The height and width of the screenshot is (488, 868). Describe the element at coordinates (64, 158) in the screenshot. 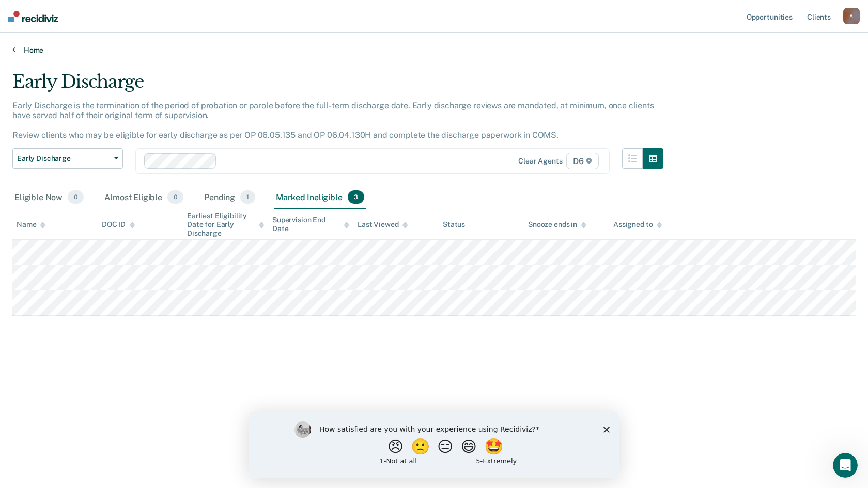

I see `span: Early Discharge` at that location.